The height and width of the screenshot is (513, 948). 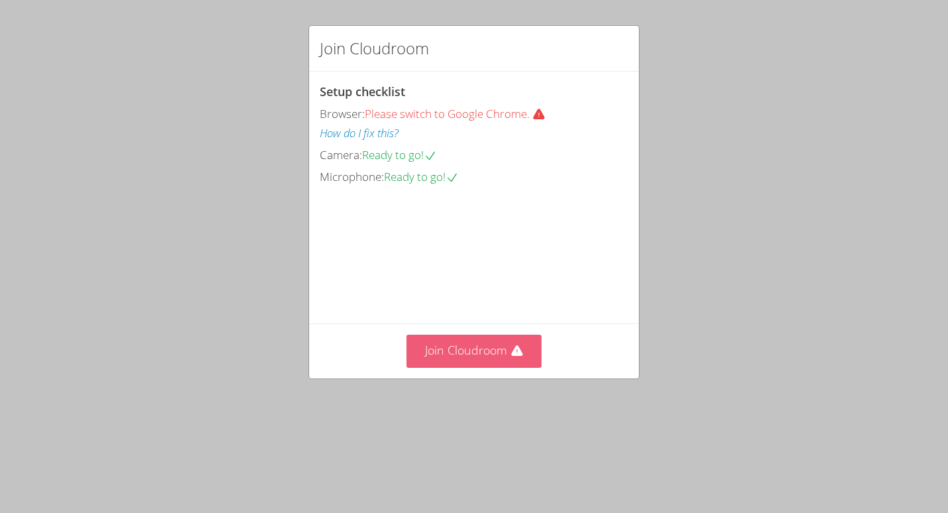 What do you see at coordinates (362, 91) in the screenshot?
I see `span: Setup checklist` at bounding box center [362, 91].